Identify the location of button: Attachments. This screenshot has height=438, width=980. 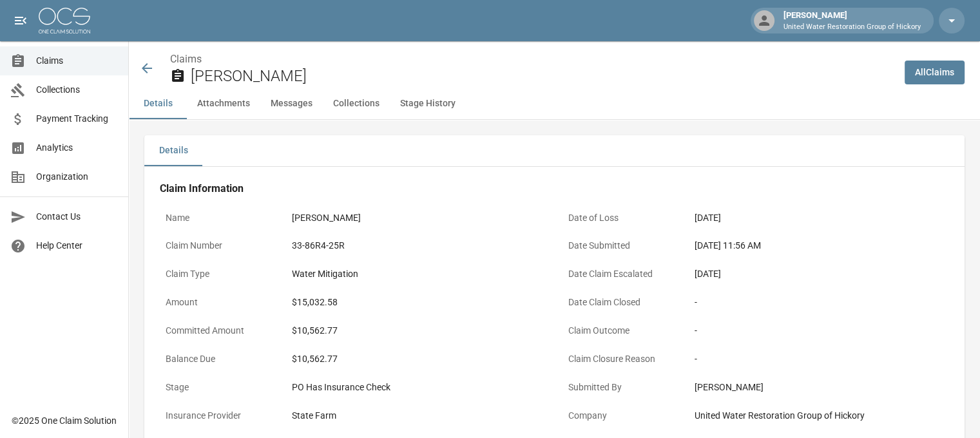
(223, 104).